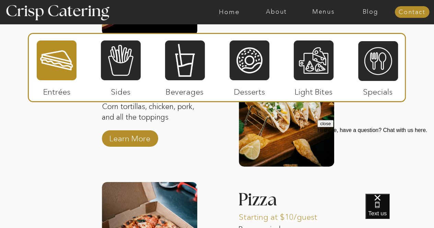 The width and height of the screenshot is (434, 228). I want to click on nav: Home, so click(229, 12).